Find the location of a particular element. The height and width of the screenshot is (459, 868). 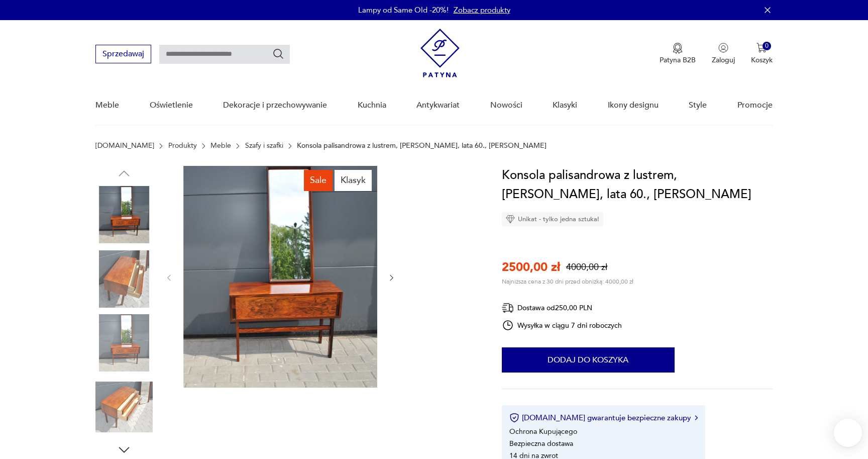

div: Wysyłka w ciągu 7 dni roboczych is located at coordinates (562, 326).